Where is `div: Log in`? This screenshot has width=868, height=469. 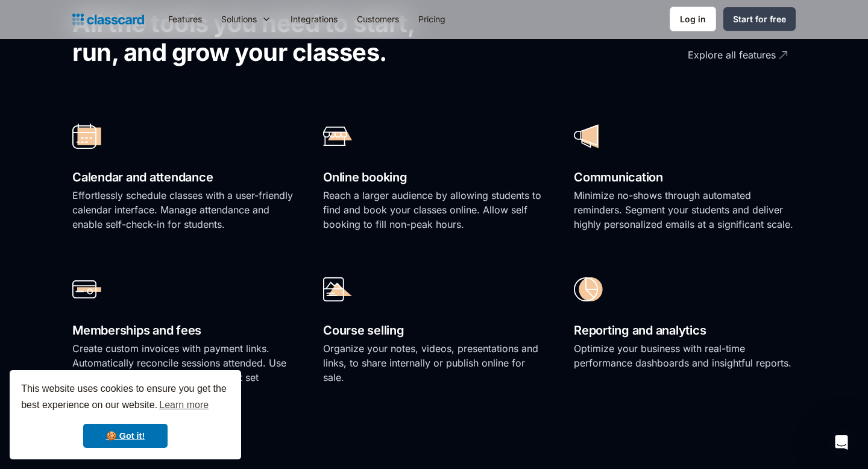
div: Log in is located at coordinates (692, 18).